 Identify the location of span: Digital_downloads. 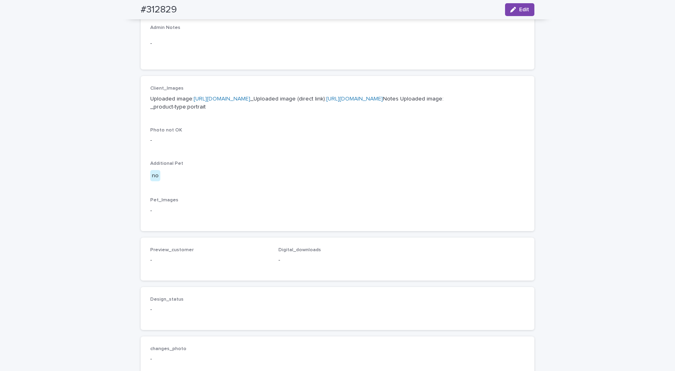
(300, 250).